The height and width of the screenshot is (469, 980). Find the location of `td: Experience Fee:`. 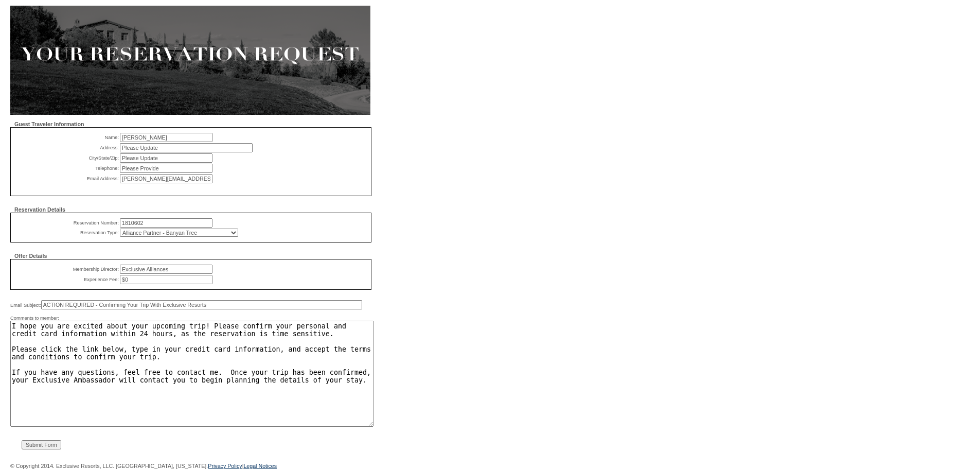

td: Experience Fee: is located at coordinates (68, 279).